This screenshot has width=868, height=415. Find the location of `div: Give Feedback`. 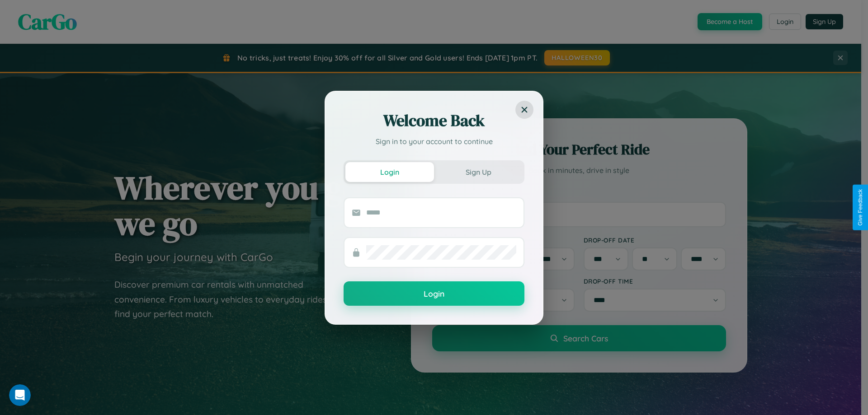

div: Give Feedback is located at coordinates (860, 208).